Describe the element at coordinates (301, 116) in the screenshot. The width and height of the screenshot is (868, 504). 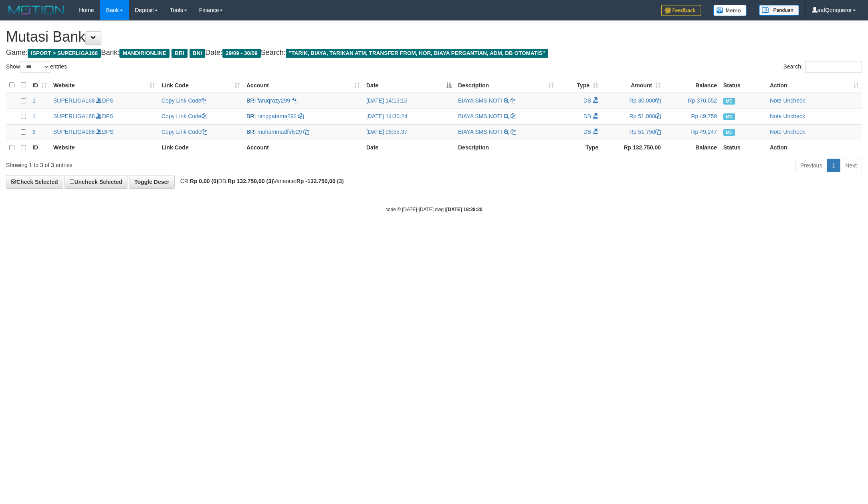
I see `a: Copy ranggatama292 to clipboard` at that location.